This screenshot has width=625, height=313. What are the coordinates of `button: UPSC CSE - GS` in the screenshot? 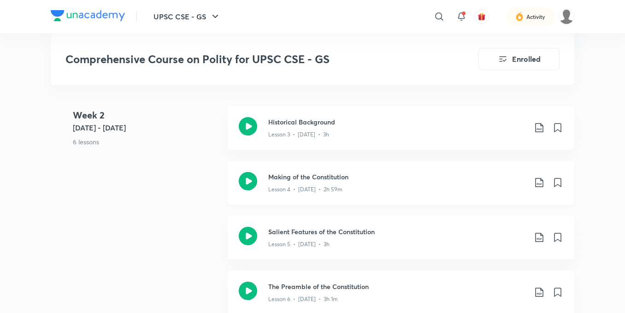 It's located at (187, 17).